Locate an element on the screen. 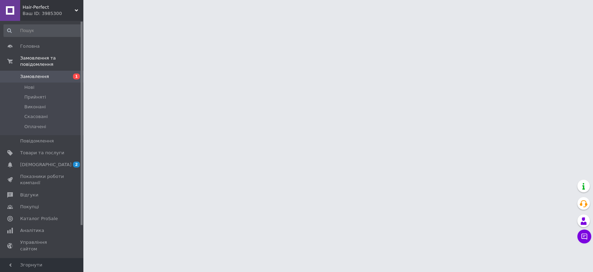 This screenshot has height=272, width=593. span: Управління сайтом is located at coordinates (42, 245).